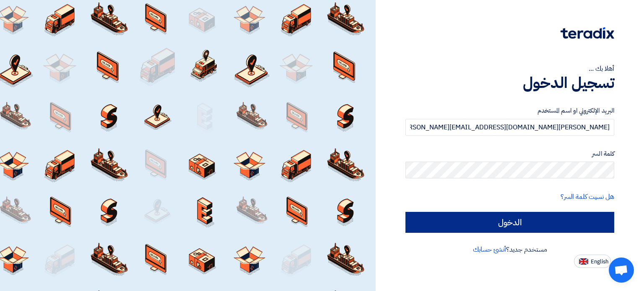 The height and width of the screenshot is (291, 644). Describe the element at coordinates (587, 33) in the screenshot. I see `img: Teradix logo` at that location.